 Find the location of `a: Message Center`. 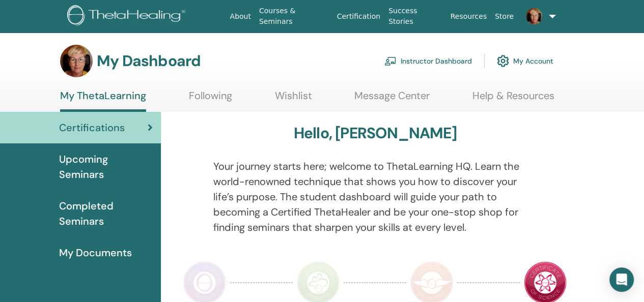

a: Message Center is located at coordinates (392, 99).